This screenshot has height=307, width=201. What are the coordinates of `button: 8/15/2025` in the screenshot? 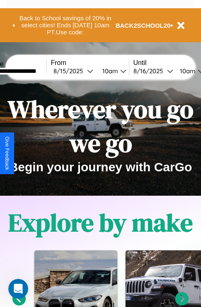 It's located at (73, 71).